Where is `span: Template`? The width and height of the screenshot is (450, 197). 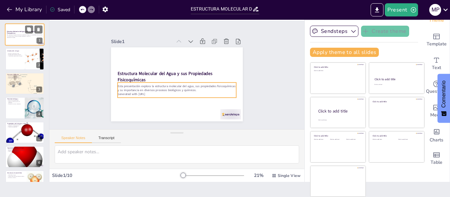
span: Template is located at coordinates (436, 44).